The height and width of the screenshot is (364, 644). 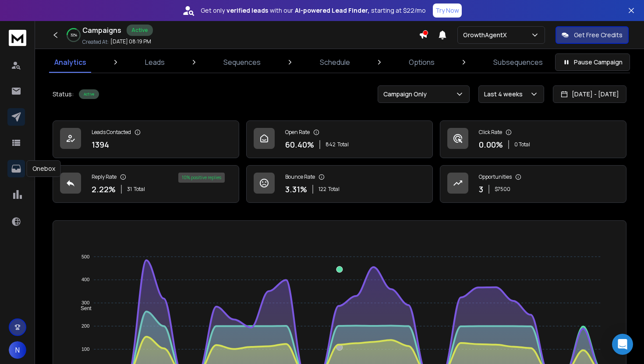 What do you see at coordinates (83, 309) in the screenshot?
I see `span: Sent` at bounding box center [83, 309].